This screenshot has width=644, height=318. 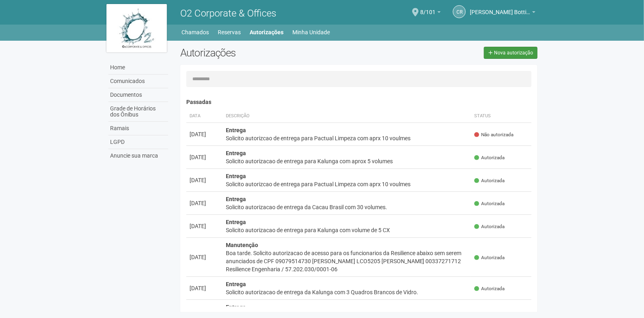 I want to click on a: Documentos, so click(x=139, y=95).